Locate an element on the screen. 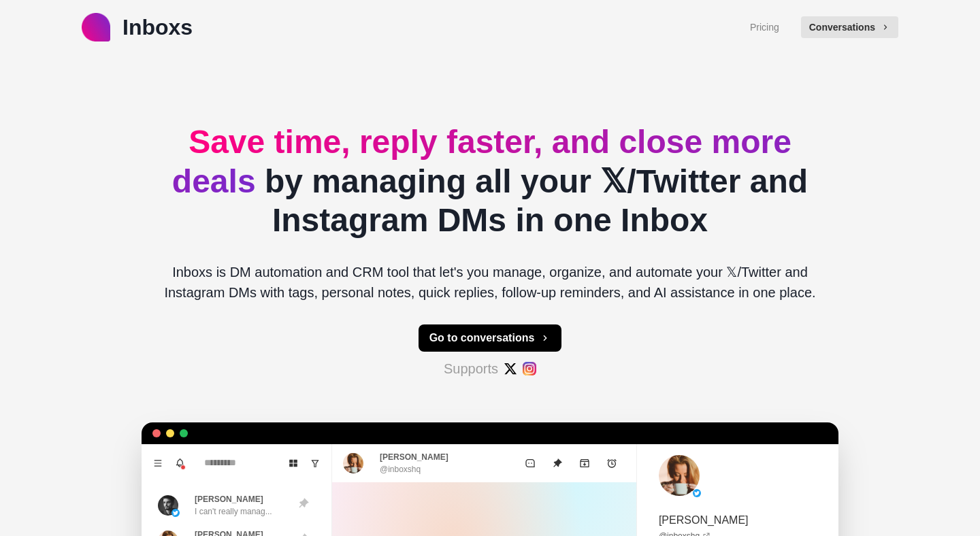 The image size is (980, 536). button: Add reminder is located at coordinates (611, 463).